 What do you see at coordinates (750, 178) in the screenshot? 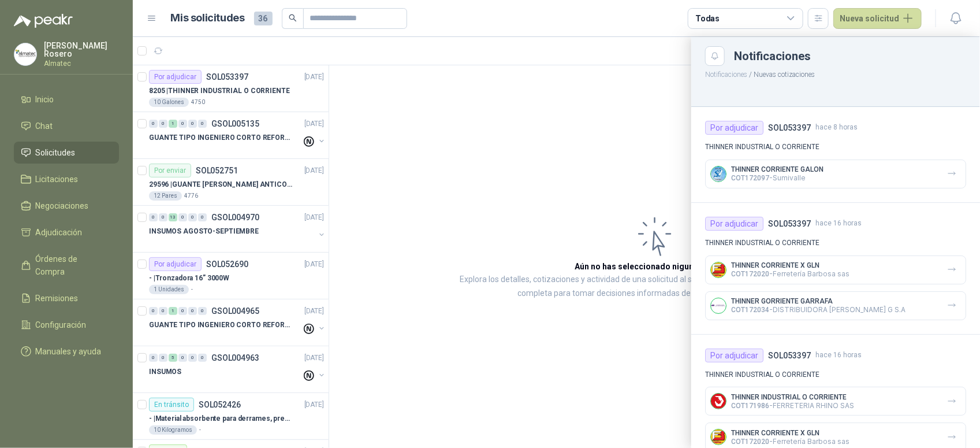
I see `span: COT172097` at bounding box center [750, 178].